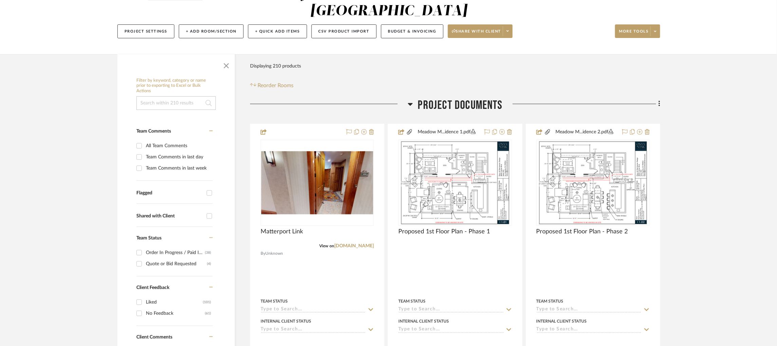  Describe the element at coordinates (477, 34) in the screenshot. I see `span: Share with client` at that location.